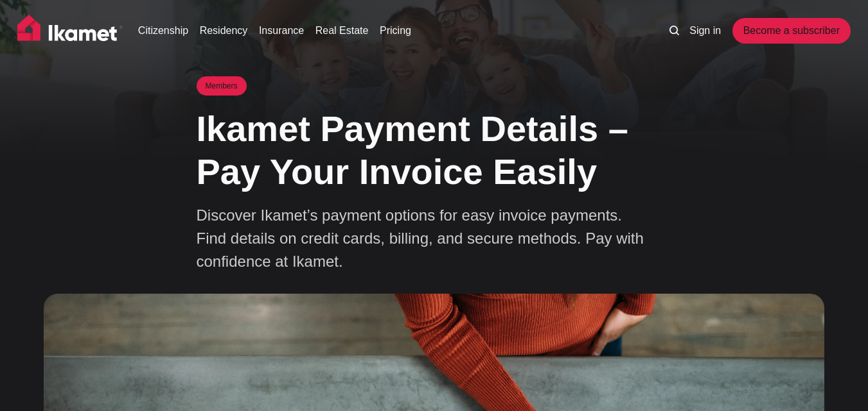 Image resolution: width=868 pixels, height=411 pixels. I want to click on small: Members, so click(221, 86).